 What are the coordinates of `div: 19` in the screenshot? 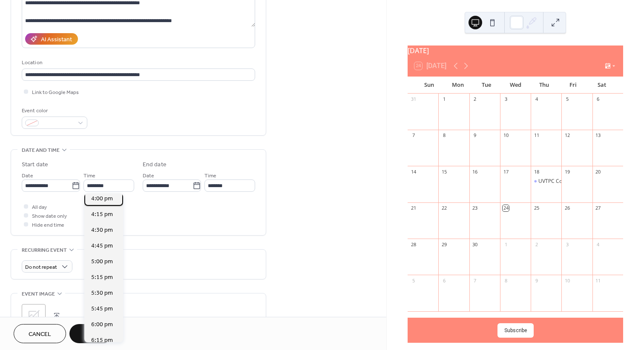 It's located at (567, 172).